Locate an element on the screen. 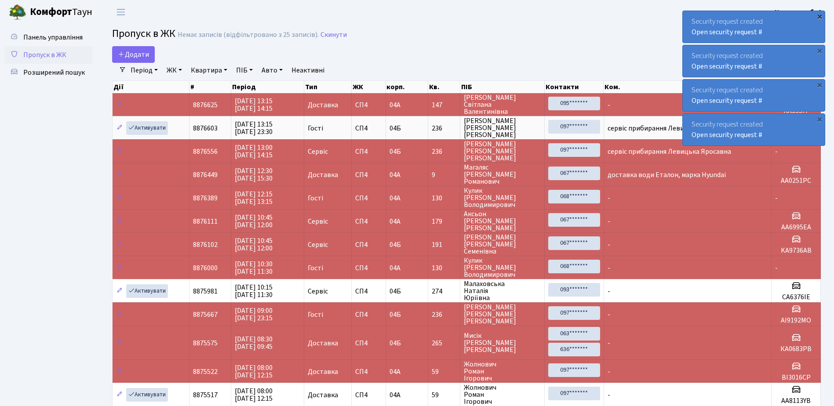 The width and height of the screenshot is (834, 406). h5: АА0251РС is located at coordinates (796, 181).